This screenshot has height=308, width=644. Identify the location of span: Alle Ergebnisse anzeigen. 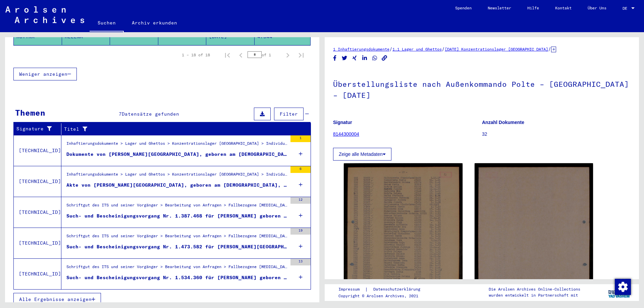
(55, 299).